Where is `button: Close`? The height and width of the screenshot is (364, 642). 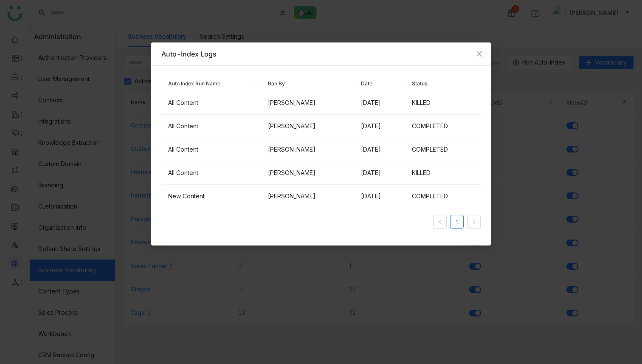
button: Close is located at coordinates (479, 54).